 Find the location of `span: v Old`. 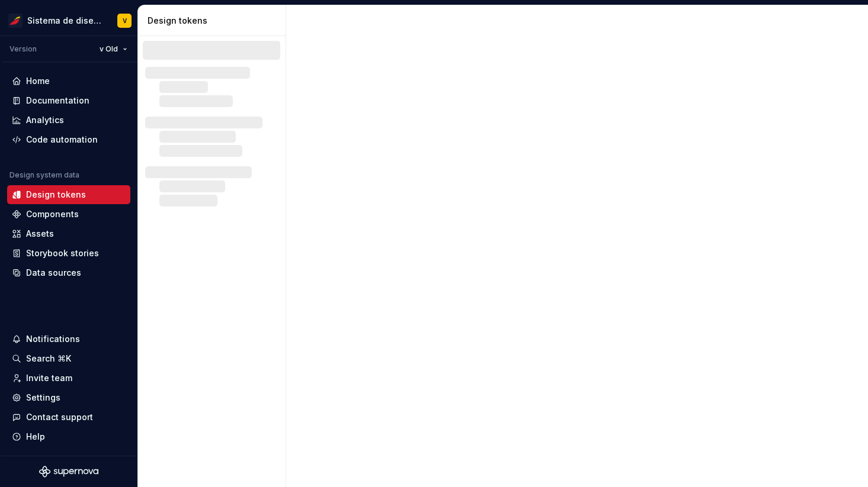

span: v Old is located at coordinates (108, 49).